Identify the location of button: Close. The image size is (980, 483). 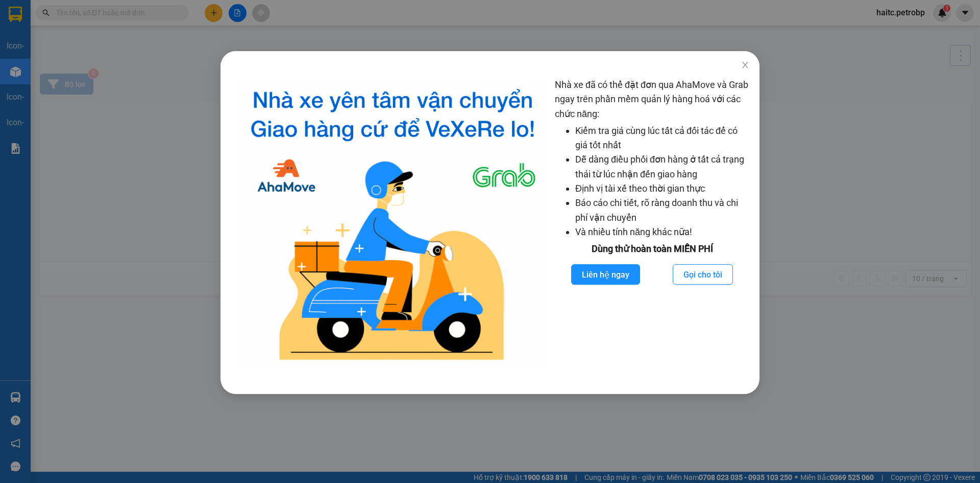
(745, 65).